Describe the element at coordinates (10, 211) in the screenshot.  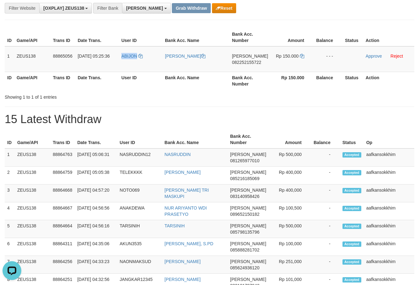
I see `td: 4` at that location.